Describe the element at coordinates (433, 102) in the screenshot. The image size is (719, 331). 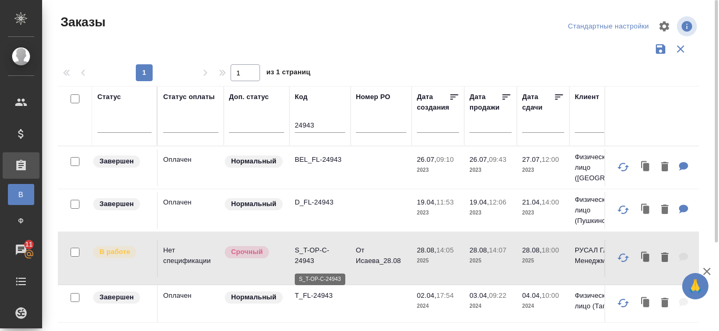
I see `div: Дата создания` at that location.